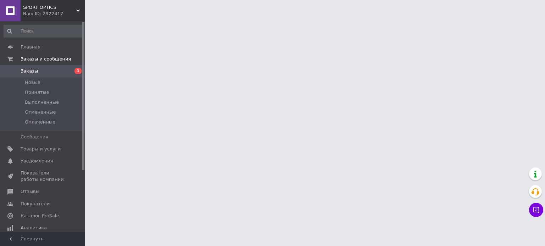 This screenshot has width=545, height=246. I want to click on input: Поиск, so click(44, 31).